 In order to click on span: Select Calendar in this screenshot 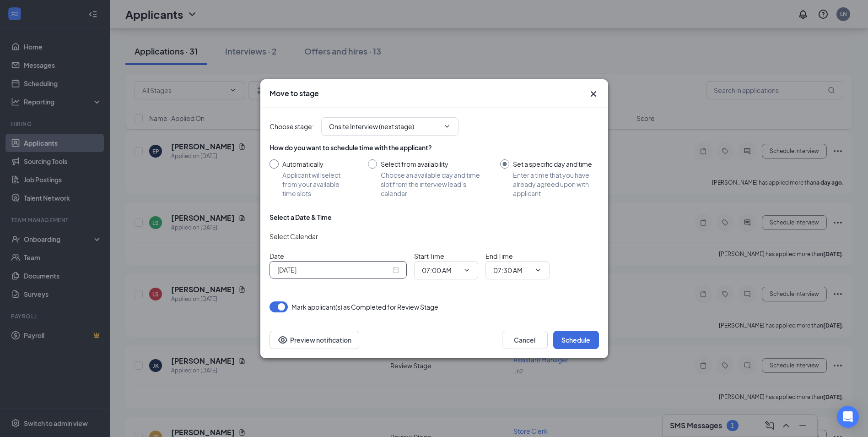, I will do `click(294, 236)`.